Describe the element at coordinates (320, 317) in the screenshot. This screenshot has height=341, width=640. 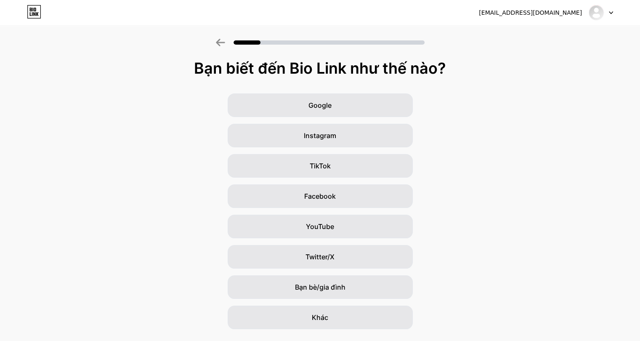
I see `font: Khác` at that location.